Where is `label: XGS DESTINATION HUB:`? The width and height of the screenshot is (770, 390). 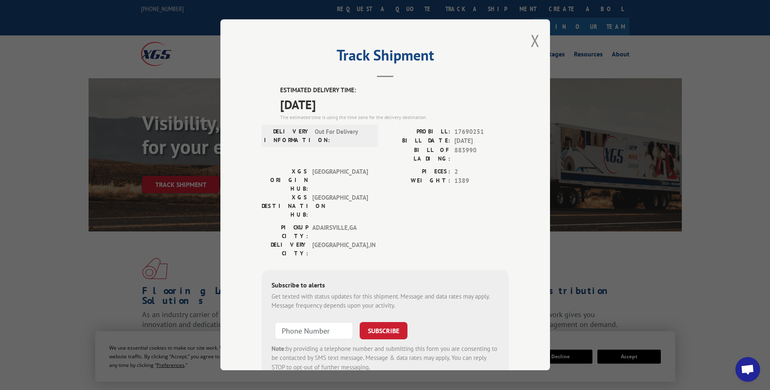
label: XGS DESTINATION HUB: is located at coordinates (285, 206).